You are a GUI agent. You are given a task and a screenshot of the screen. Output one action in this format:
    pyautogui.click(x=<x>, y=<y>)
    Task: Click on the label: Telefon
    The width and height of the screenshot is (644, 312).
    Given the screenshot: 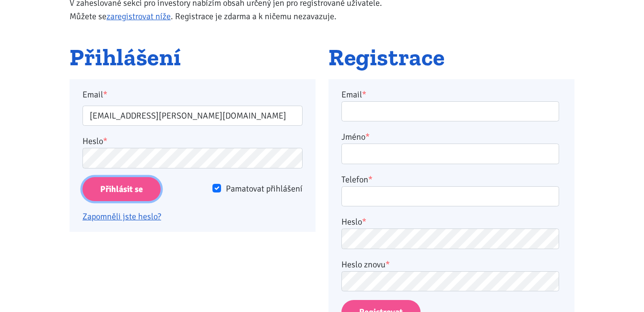 What is the action you would take?
    pyautogui.click(x=357, y=179)
    